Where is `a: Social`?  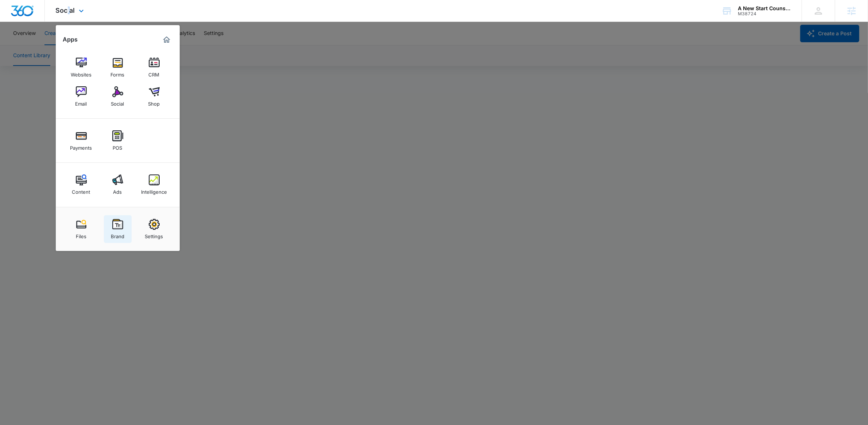 a: Social is located at coordinates (117, 96).